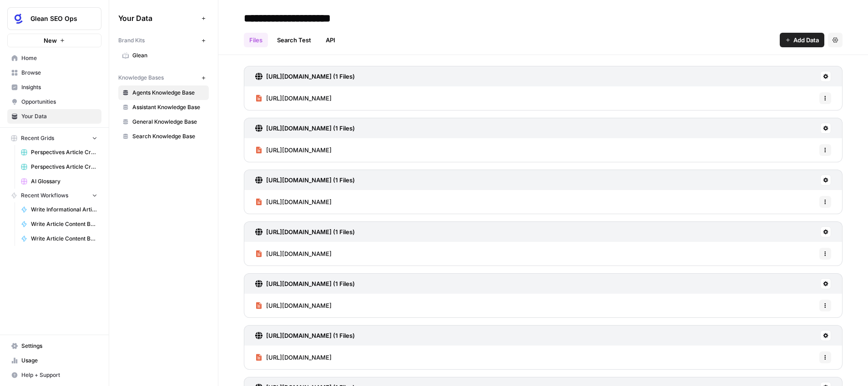 Image resolution: width=868 pixels, height=386 pixels. I want to click on a: Write Article Content Brief (Agents), so click(59, 224).